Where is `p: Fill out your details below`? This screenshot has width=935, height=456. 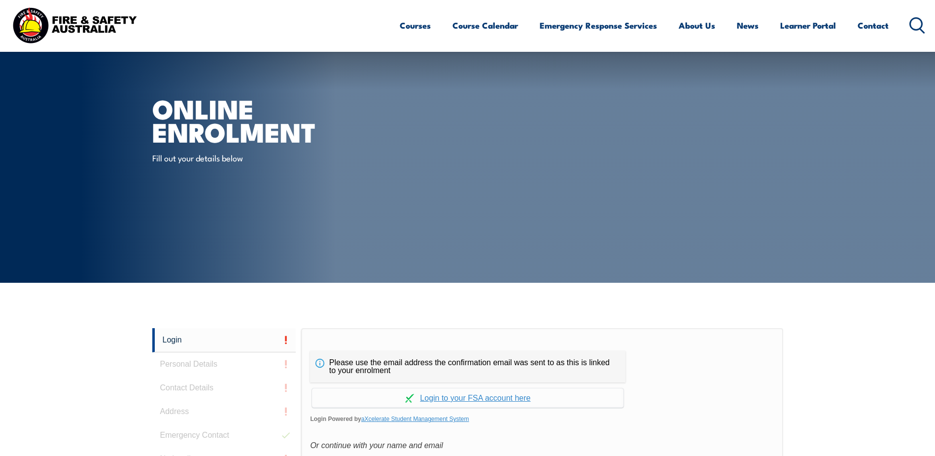 p: Fill out your details below is located at coordinates (242, 157).